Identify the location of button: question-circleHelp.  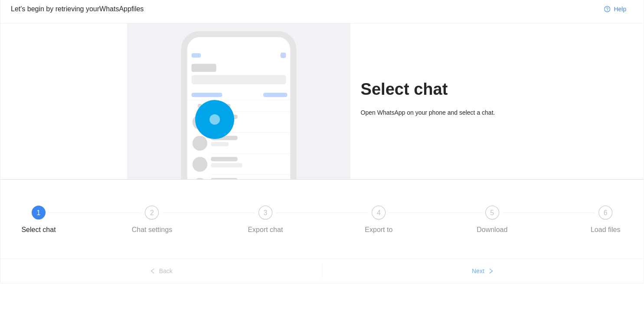
(615, 9).